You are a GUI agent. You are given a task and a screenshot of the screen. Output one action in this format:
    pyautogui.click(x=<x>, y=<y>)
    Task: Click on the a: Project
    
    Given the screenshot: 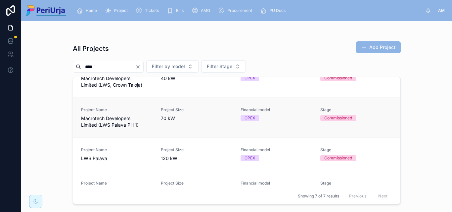 What is the action you would take?
    pyautogui.click(x=117, y=11)
    